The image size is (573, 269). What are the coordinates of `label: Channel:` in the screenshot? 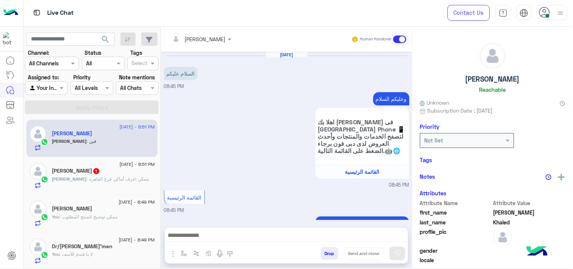 It's located at (39, 53).